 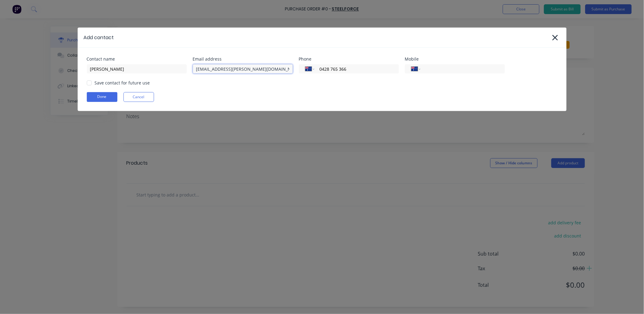 What do you see at coordinates (139, 97) in the screenshot?
I see `button: Cancel` at bounding box center [139, 97].